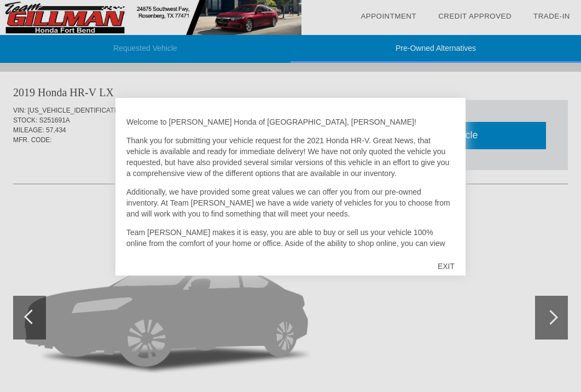  I want to click on a: Credit Approved, so click(475, 16).